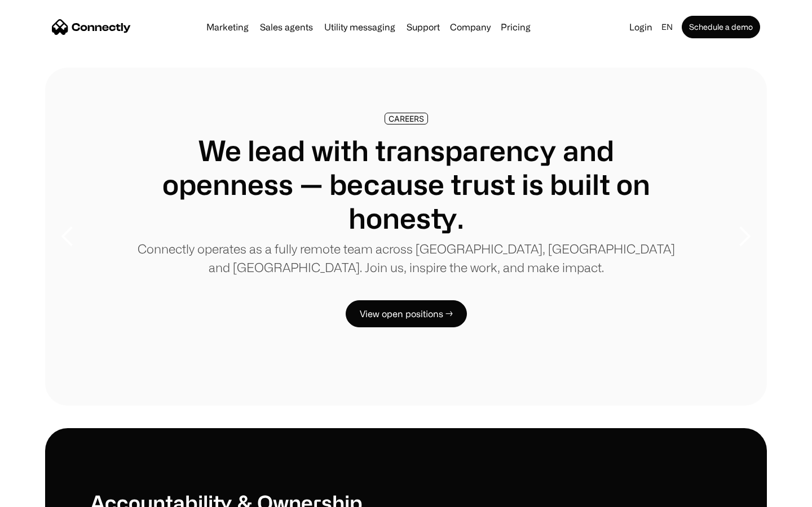  Describe the element at coordinates (470, 27) in the screenshot. I see `div: Company` at that location.